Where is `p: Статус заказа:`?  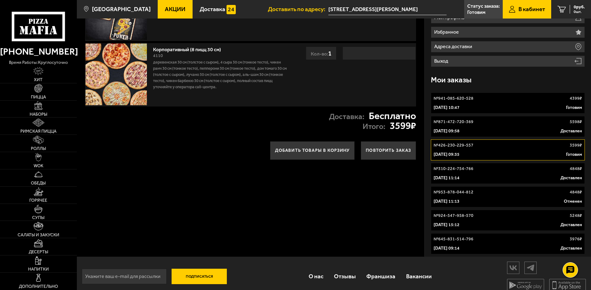
p: Статус заказа: is located at coordinates (483, 6).